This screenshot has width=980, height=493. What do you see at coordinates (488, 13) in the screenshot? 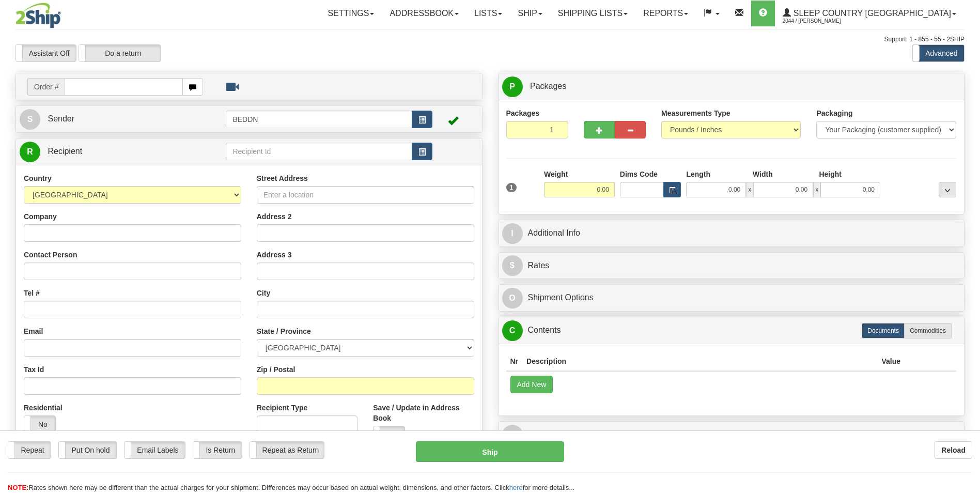
I see `a: Lists` at bounding box center [488, 13].